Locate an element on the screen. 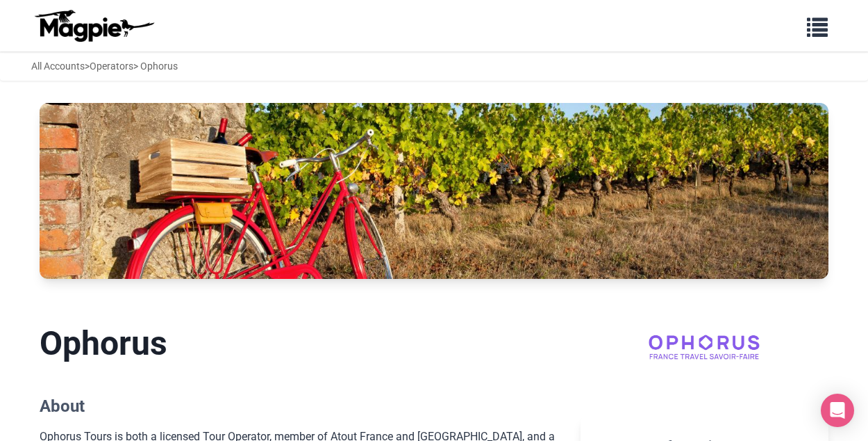 This screenshot has height=441, width=868. img: Ophorus logo is located at coordinates (704, 347).